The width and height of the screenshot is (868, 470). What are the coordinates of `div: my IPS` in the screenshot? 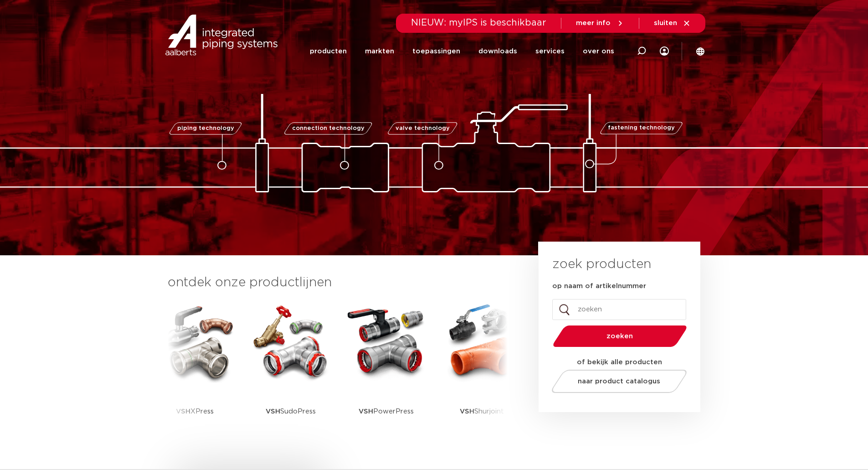 It's located at (664, 51).